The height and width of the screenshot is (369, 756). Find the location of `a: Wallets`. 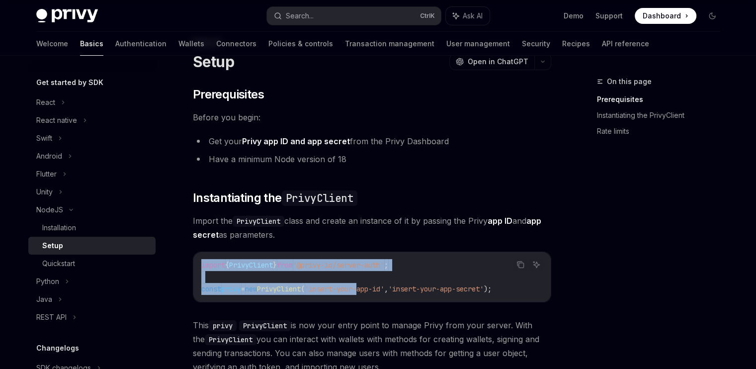

a: Wallets is located at coordinates (191, 44).